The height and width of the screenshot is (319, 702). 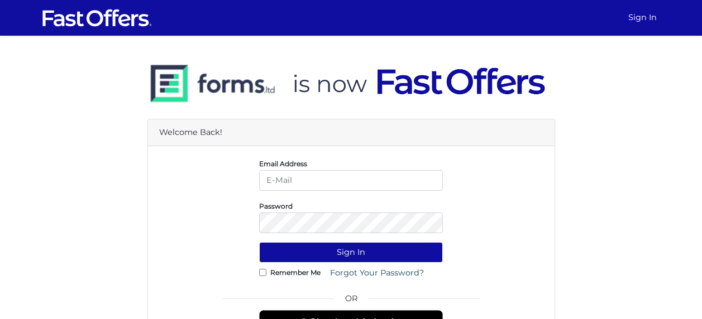 What do you see at coordinates (351, 133) in the screenshot?
I see `div: Welcome Back!` at bounding box center [351, 133].